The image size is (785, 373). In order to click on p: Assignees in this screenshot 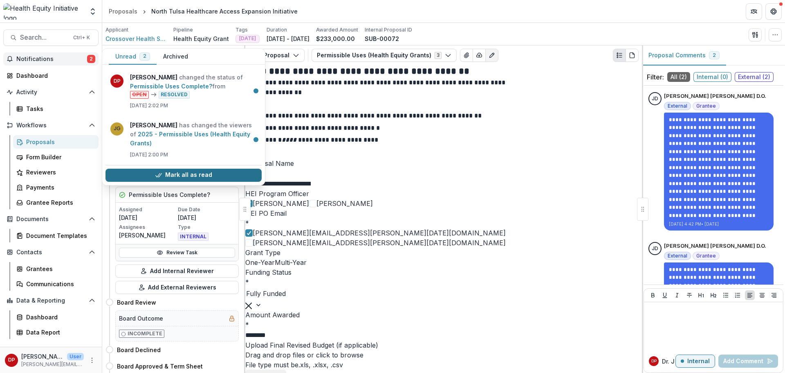, I will do `click(148, 227)`.